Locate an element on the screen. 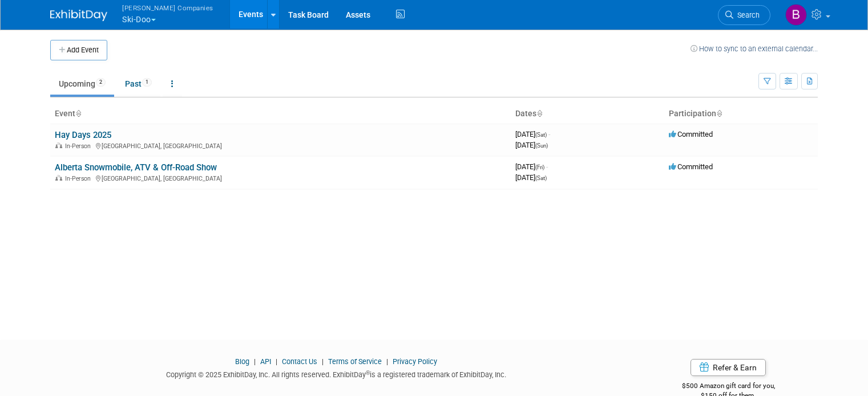 The width and height of the screenshot is (868, 396). span: (Fri) is located at coordinates (540, 167).